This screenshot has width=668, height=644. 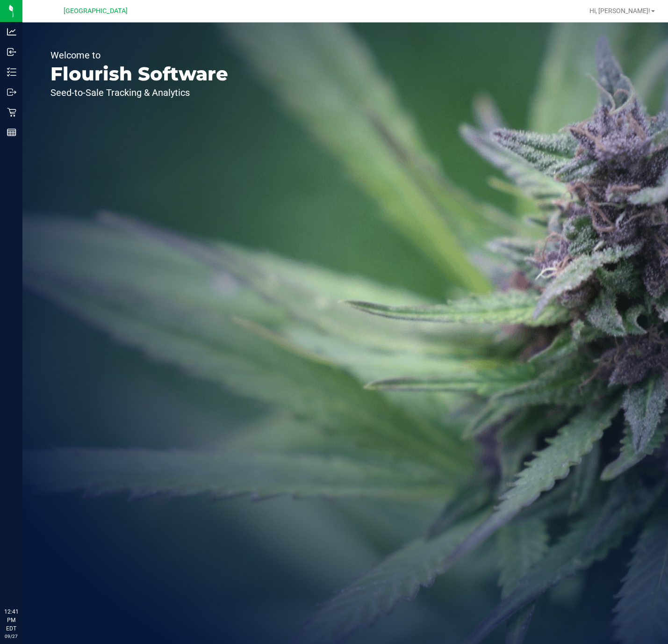 I want to click on p: Flourish Software, so click(x=139, y=74).